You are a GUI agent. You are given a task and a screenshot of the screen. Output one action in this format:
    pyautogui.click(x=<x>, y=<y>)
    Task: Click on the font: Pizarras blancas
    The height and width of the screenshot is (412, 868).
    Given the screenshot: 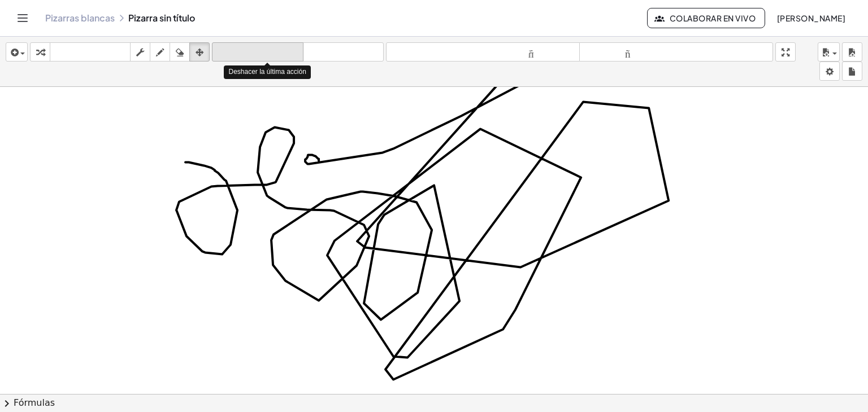 What is the action you would take?
    pyautogui.click(x=80, y=17)
    